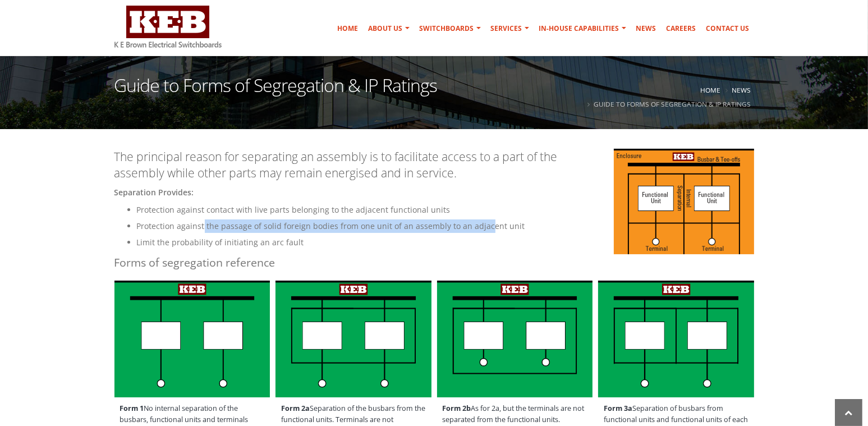 The height and width of the screenshot is (426, 868). Describe the element at coordinates (434, 193) in the screenshot. I see `h5: Separation provides:` at that location.